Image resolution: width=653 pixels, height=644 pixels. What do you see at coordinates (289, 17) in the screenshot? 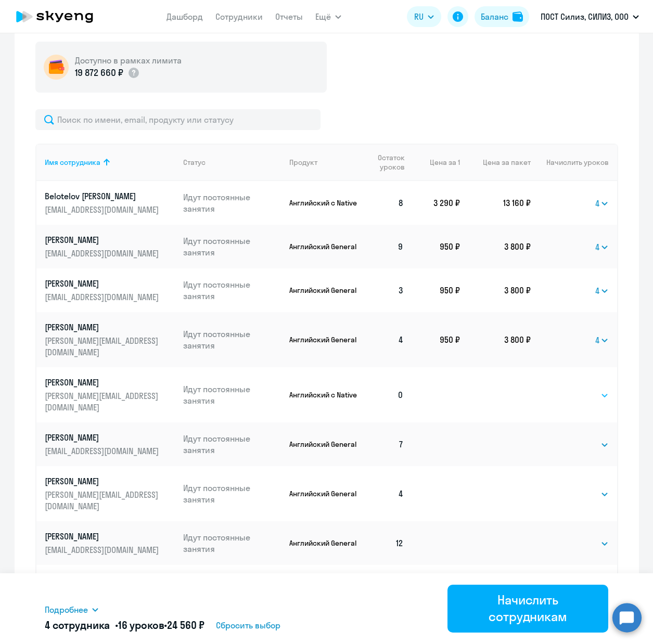
I see `a: Отчеты` at bounding box center [289, 17].